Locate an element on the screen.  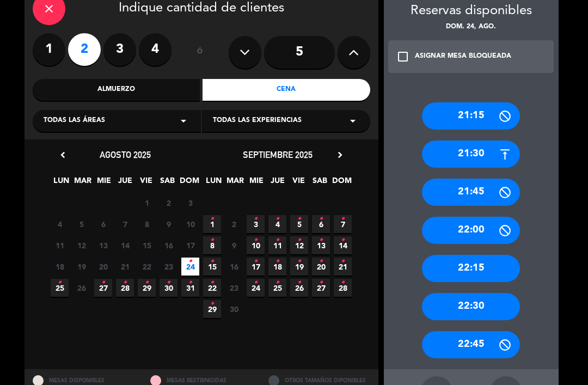
div: 22:30 is located at coordinates (471, 307).